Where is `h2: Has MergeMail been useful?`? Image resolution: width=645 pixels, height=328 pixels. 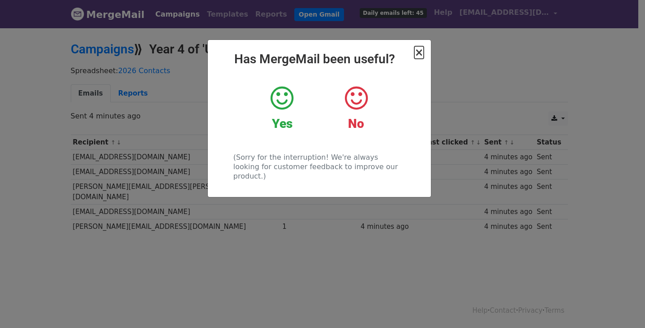 h2: Has MergeMail been useful? is located at coordinates (320, 59).